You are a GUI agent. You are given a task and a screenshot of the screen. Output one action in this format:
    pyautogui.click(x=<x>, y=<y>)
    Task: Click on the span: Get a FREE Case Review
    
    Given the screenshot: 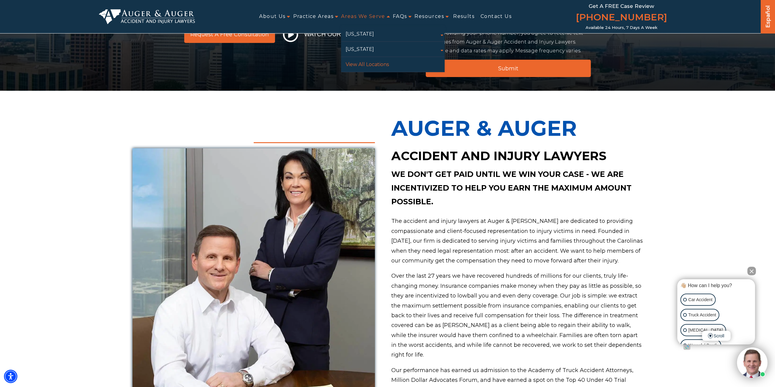 What is the action you would take?
    pyautogui.click(x=621, y=6)
    